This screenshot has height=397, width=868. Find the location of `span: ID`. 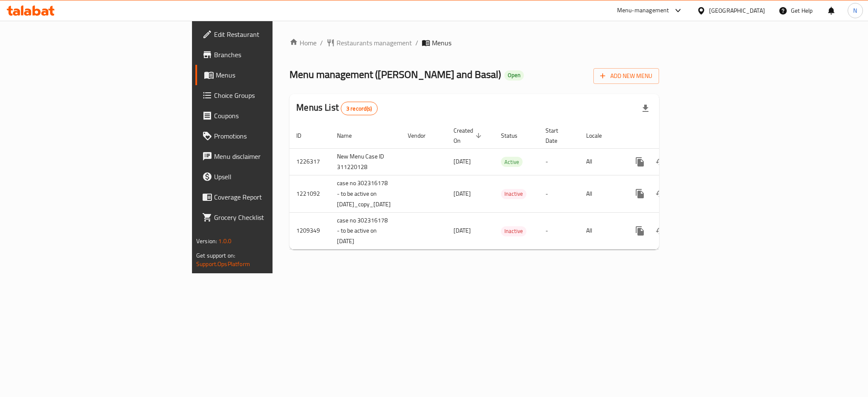

span: ID is located at coordinates (304, 136).